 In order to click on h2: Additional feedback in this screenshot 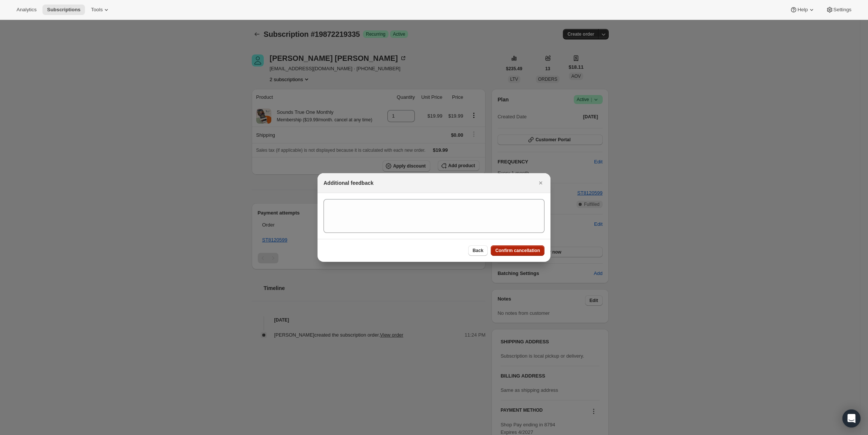, I will do `click(348, 183)`.